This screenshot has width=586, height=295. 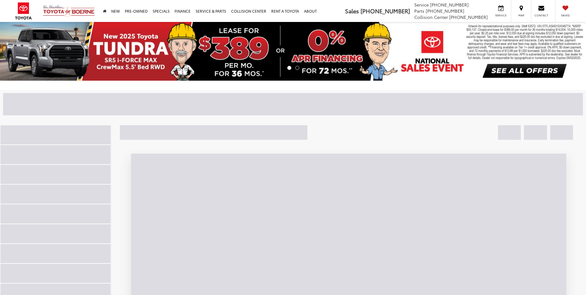 I want to click on span: Saved, so click(x=565, y=15).